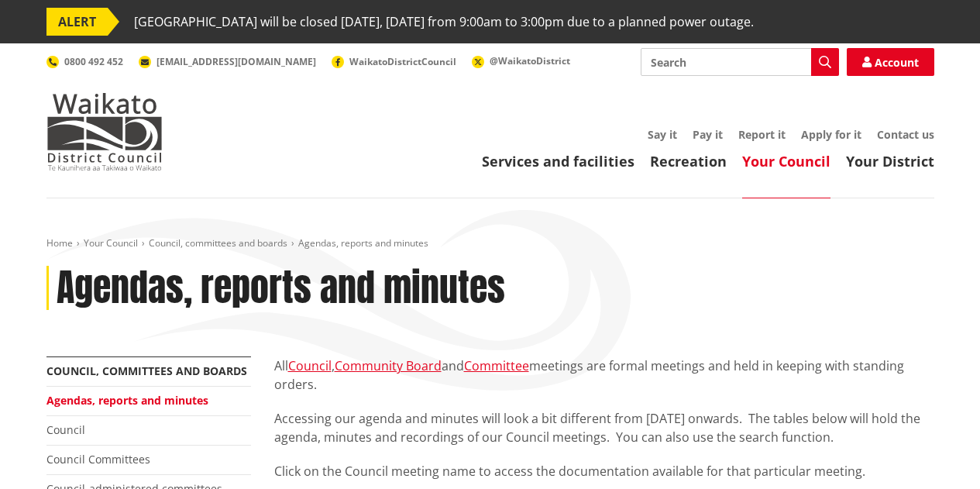  I want to click on p: Click on the Council meeting name to access the documentation available for that particular meeting., so click(605, 472).